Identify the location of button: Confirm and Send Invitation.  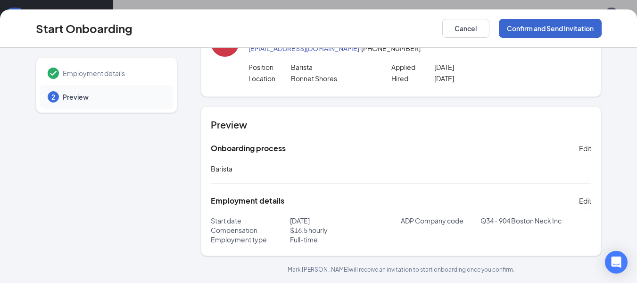
(551, 28).